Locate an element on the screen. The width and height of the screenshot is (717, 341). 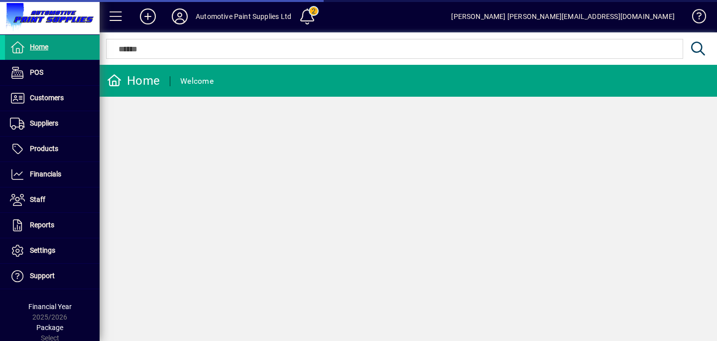
a: Customers is located at coordinates (52, 98).